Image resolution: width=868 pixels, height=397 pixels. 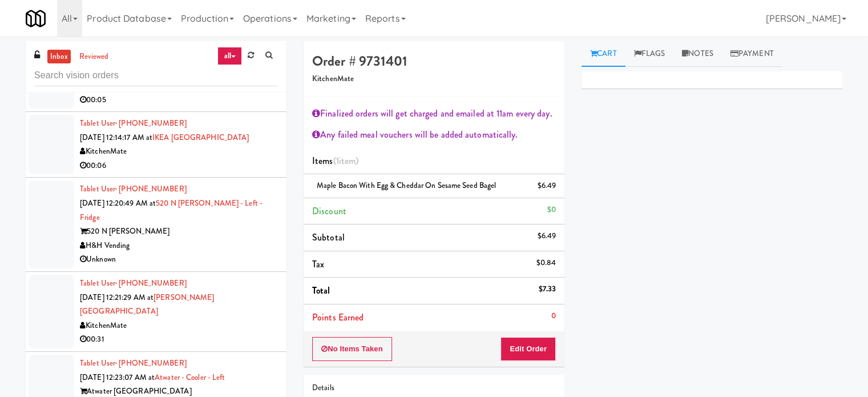 I want to click on a: Flags, so click(x=650, y=54).